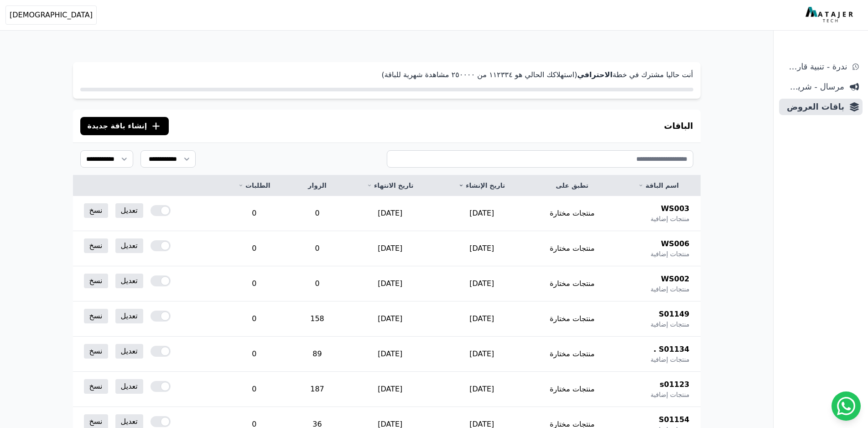  Describe the element at coordinates (674, 314) in the screenshot. I see `span: S01149` at that location.